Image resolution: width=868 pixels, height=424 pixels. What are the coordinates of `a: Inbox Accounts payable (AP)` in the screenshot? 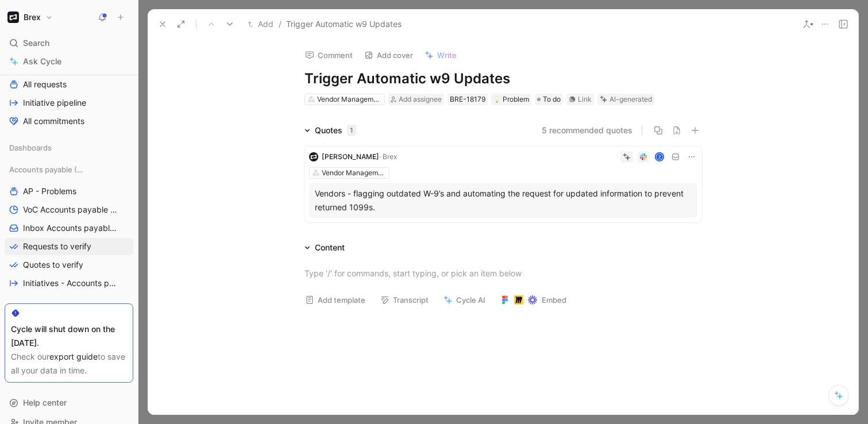 It's located at (69, 228).